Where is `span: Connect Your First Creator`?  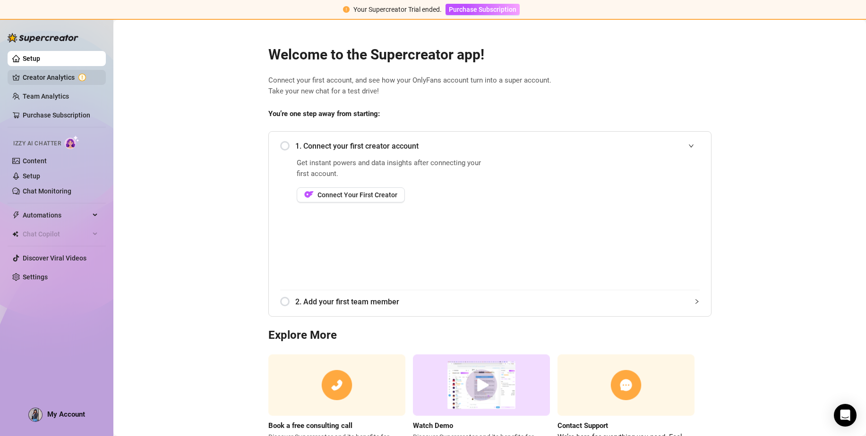 span: Connect Your First Creator is located at coordinates (357, 195).